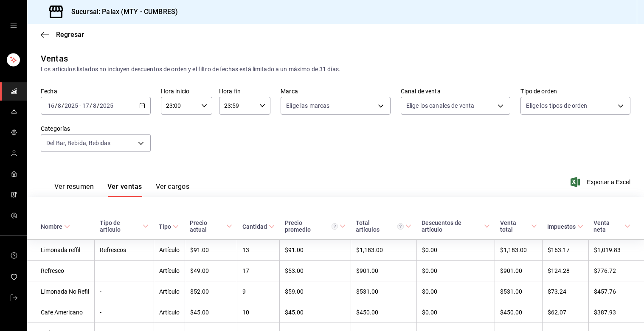  Describe the element at coordinates (565, 312) in the screenshot. I see `td: $62.07` at that location.